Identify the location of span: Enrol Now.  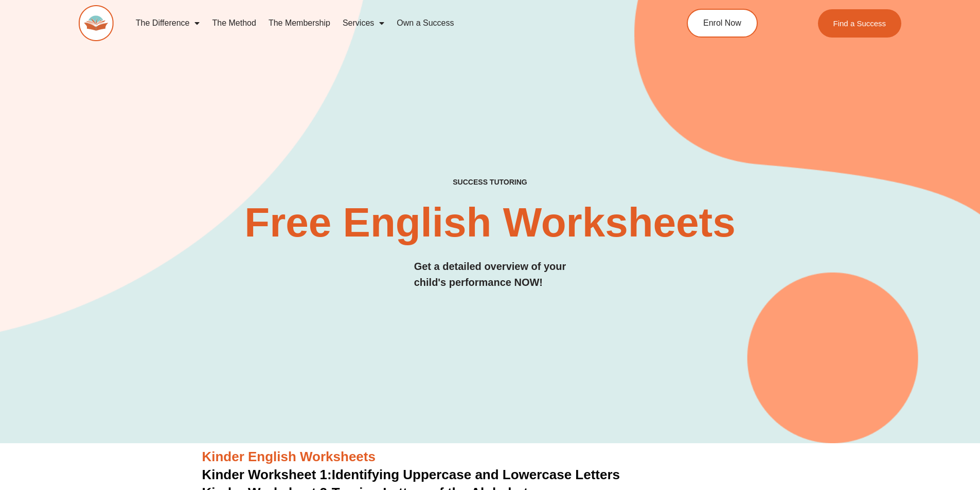
(723, 23).